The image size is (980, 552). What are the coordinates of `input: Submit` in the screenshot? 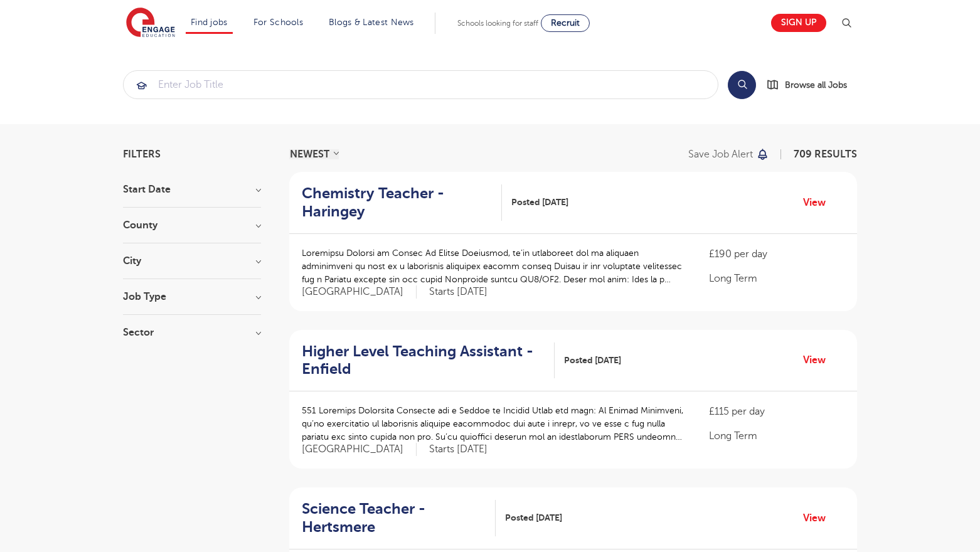 It's located at (420, 84).